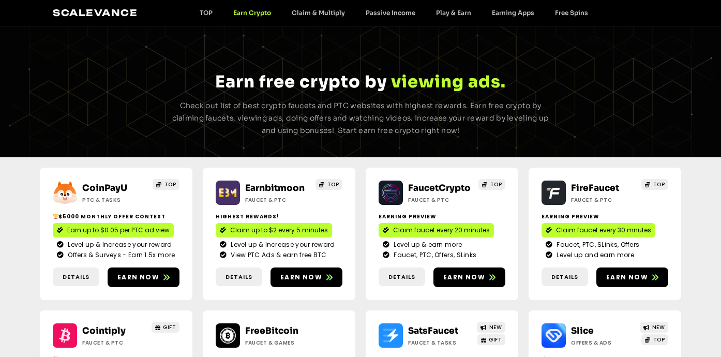 The height and width of the screenshot is (357, 721). Describe the element at coordinates (595, 188) in the screenshot. I see `a: FireFaucet` at that location.